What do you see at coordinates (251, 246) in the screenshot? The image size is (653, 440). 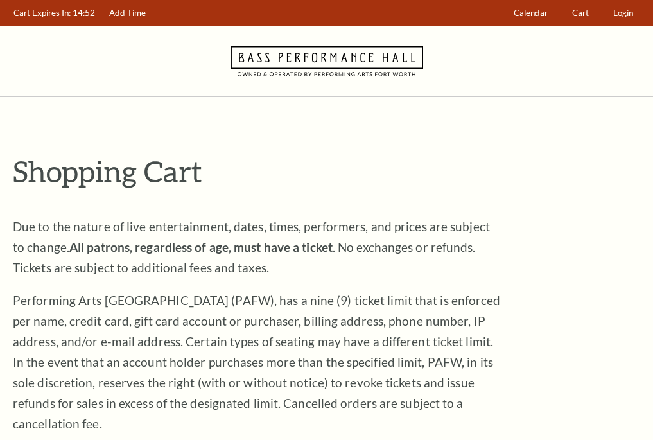 I see `span: Due to the nature of live entertainment, dates, times, performers, and prices are subject to chan...` at bounding box center [251, 246].